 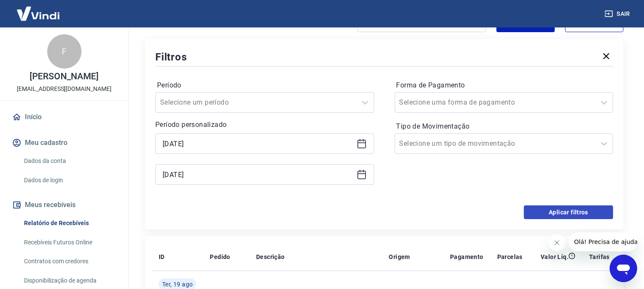 I want to click on p: Parcelas, so click(x=510, y=257).